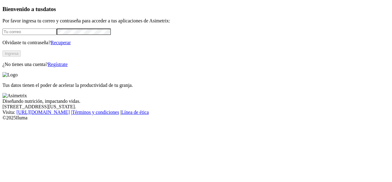 The image size is (392, 182). I want to click on img: Logo, so click(10, 75).